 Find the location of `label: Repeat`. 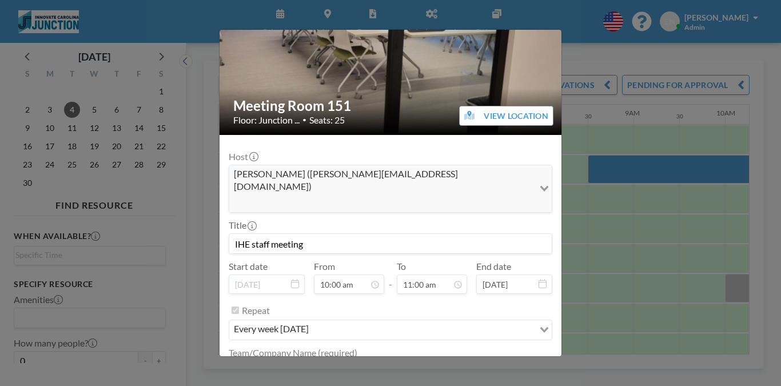

label: Repeat is located at coordinates (256, 311).